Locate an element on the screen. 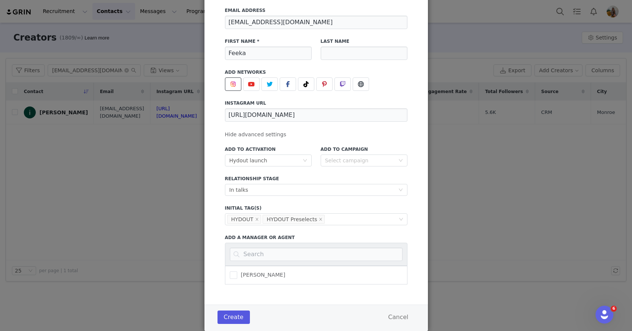 The height and width of the screenshot is (331, 632). div: In talks is located at coordinates (239, 190).